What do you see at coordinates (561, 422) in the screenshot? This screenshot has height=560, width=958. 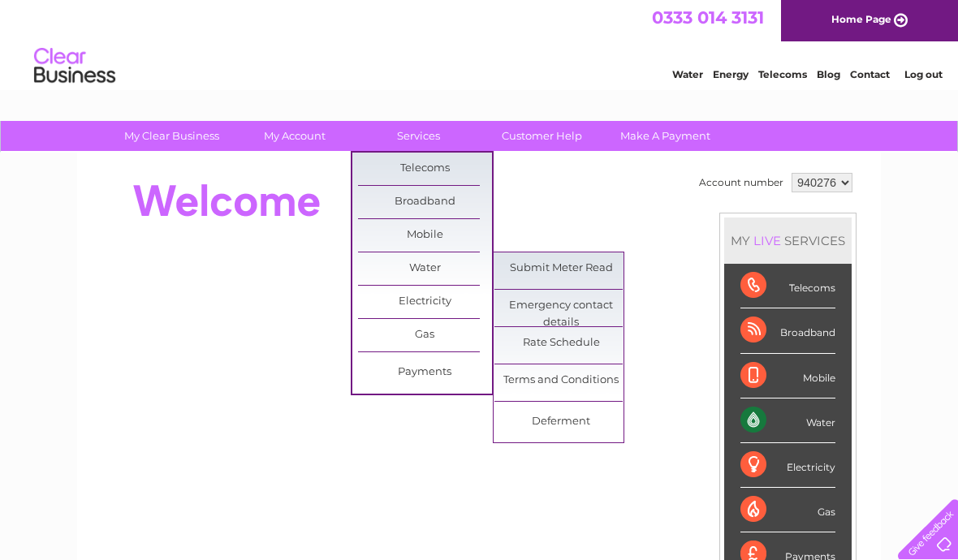 I see `a: Deferment` at bounding box center [561, 422].